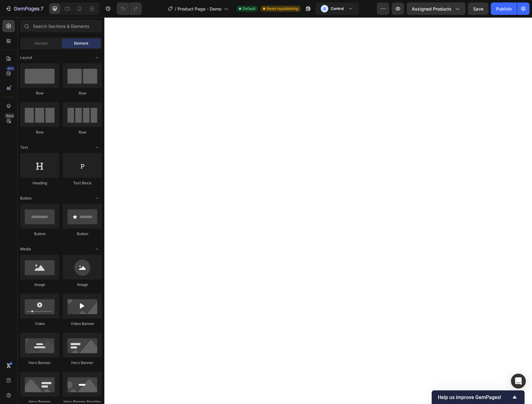 This screenshot has width=532, height=404. I want to click on h3: Control, so click(337, 9).